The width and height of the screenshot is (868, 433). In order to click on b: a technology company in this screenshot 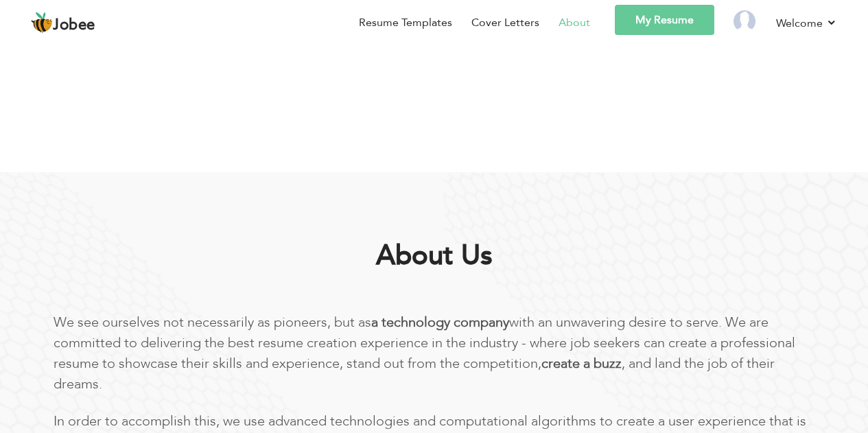, I will do `click(440, 322)`.